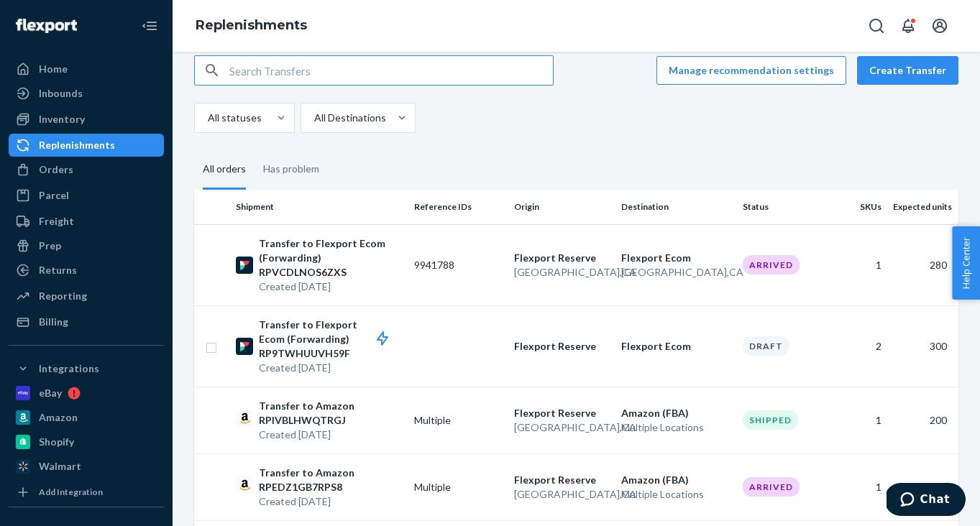 The height and width of the screenshot is (526, 980). What do you see at coordinates (251, 26) in the screenshot?
I see `ol: breadcrumbs` at bounding box center [251, 26].